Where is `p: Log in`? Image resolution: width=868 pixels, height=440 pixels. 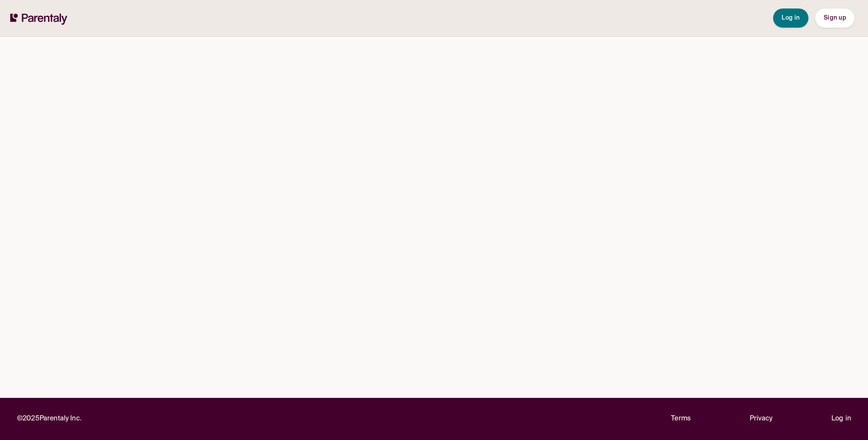 p: Log in is located at coordinates (841, 419).